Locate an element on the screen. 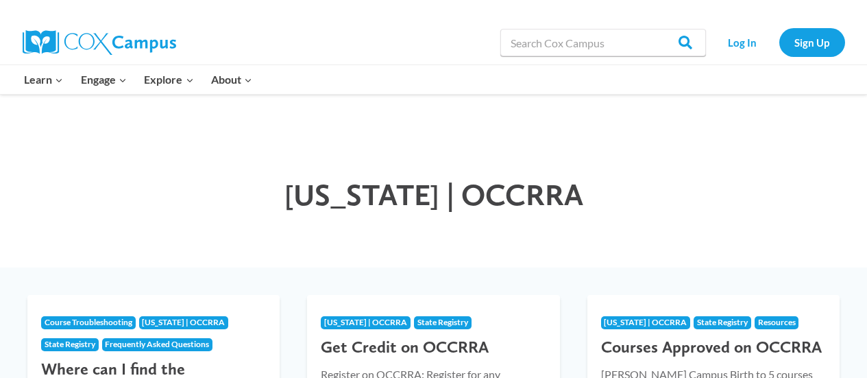  img: Cox Campus is located at coordinates (99, 43).